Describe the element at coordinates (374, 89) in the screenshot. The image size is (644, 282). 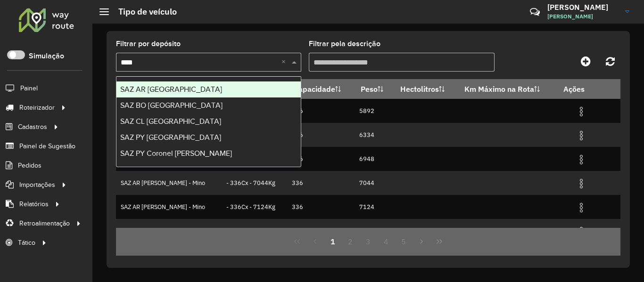
I see `th: Peso` at that location.